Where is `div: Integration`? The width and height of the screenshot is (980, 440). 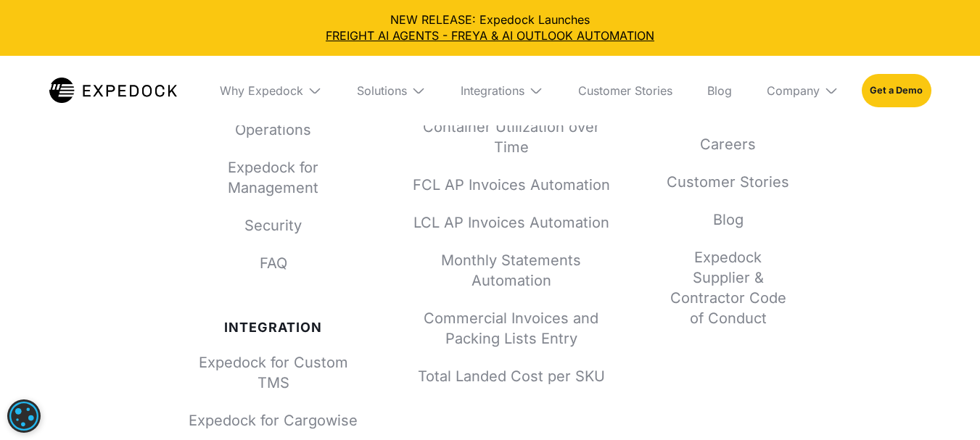
div: Integration is located at coordinates (273, 328).